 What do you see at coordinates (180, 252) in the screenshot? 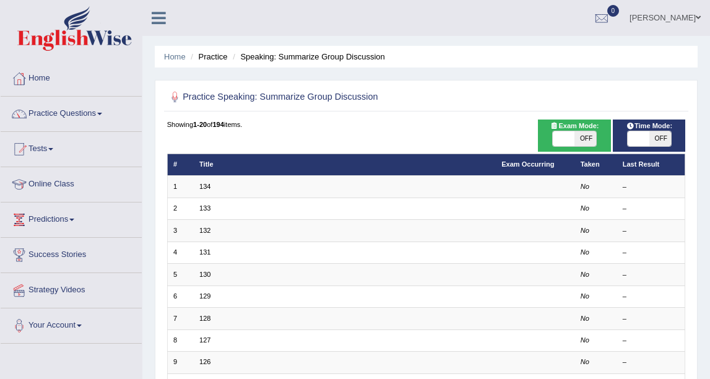
I see `td: 4` at bounding box center [180, 252].